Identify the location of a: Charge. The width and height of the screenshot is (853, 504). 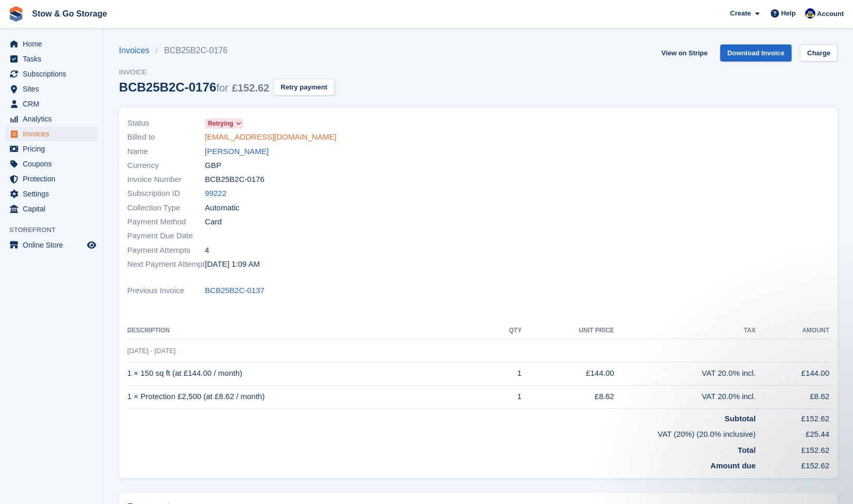
(818, 53).